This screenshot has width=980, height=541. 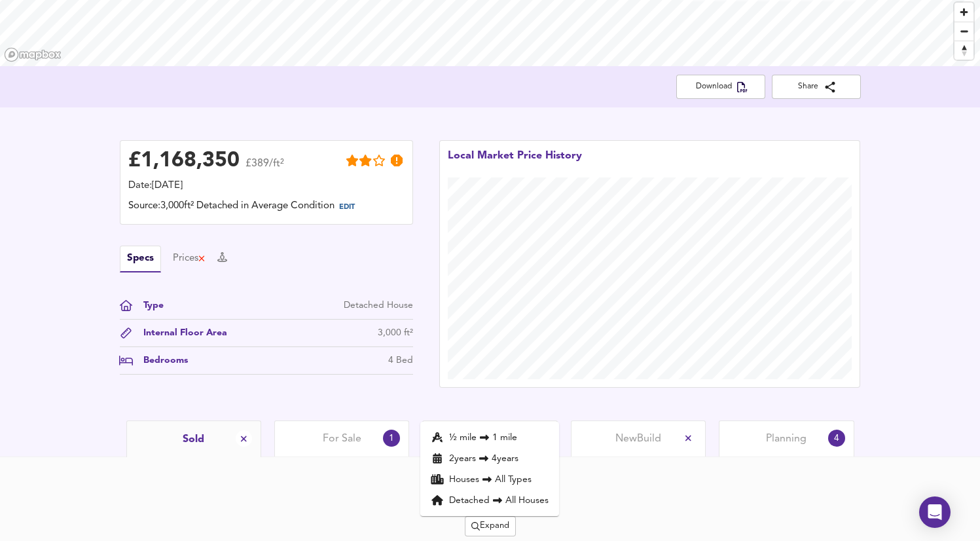 What do you see at coordinates (140, 259) in the screenshot?
I see `button: Specs` at bounding box center [140, 259].